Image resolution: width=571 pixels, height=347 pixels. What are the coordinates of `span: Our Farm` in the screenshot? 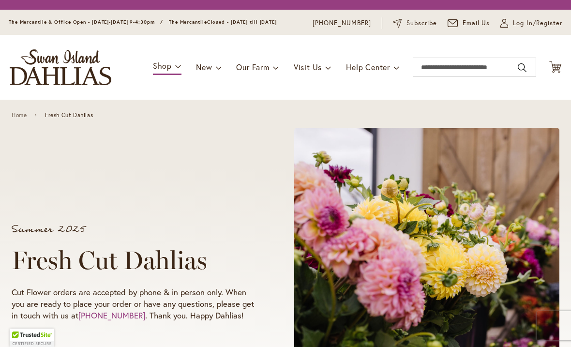 It's located at (253, 67).